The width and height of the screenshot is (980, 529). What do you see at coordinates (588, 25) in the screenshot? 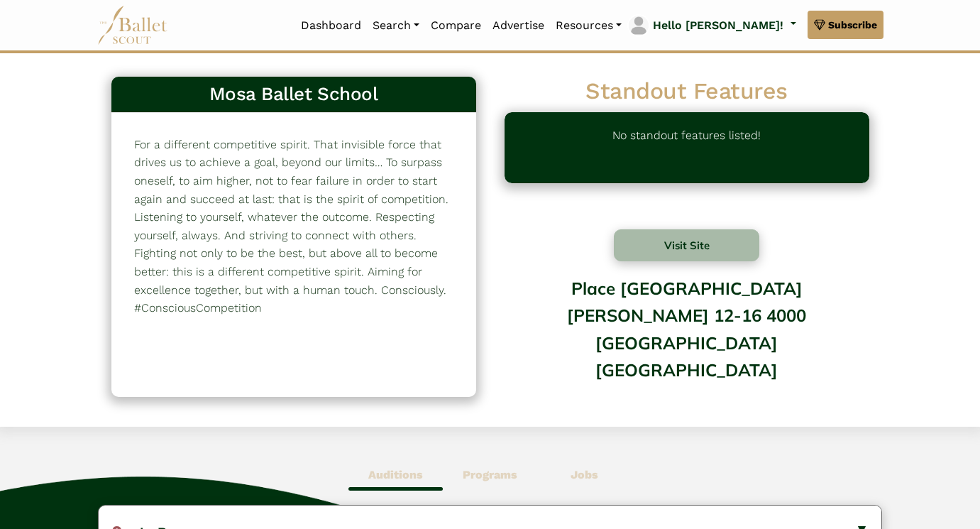
I see `a: Resources` at bounding box center [588, 25].